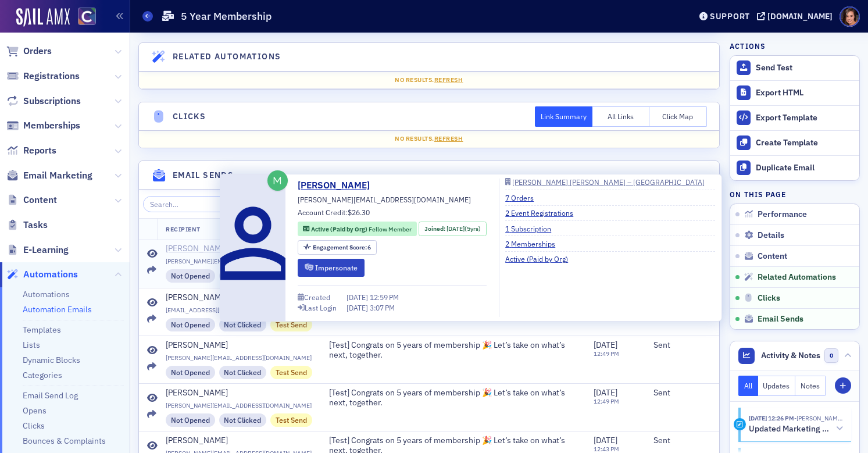 This screenshot has width=868, height=453. Describe the element at coordinates (42, 375) in the screenshot. I see `a: Categories` at that location.